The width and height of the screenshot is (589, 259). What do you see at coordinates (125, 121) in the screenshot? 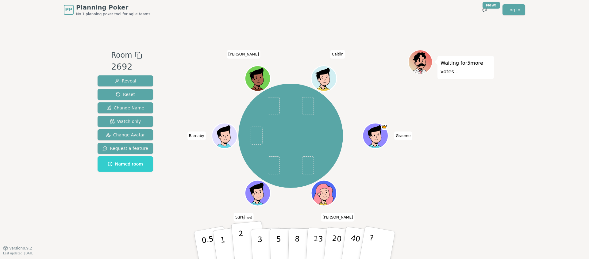
I see `span: Watch only` at bounding box center [125, 121].